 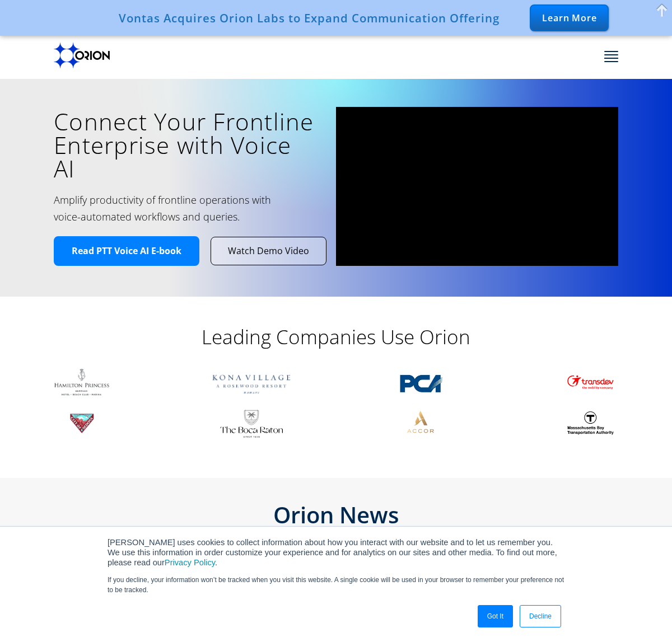 I want to click on div: Vontas Acquires Orion Labs to Expand Communication Offering, so click(x=309, y=17).